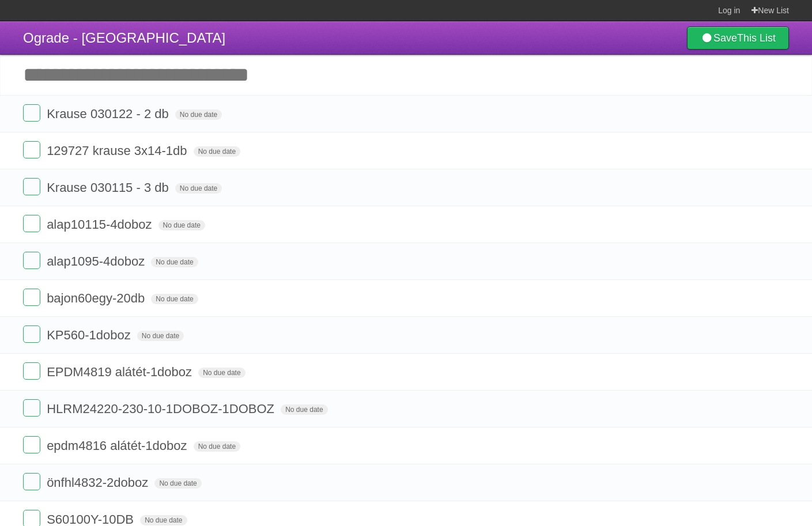 The width and height of the screenshot is (812, 526). Describe the element at coordinates (120, 371) in the screenshot. I see `span: EPDM4819 alátét-1doboz` at that location.